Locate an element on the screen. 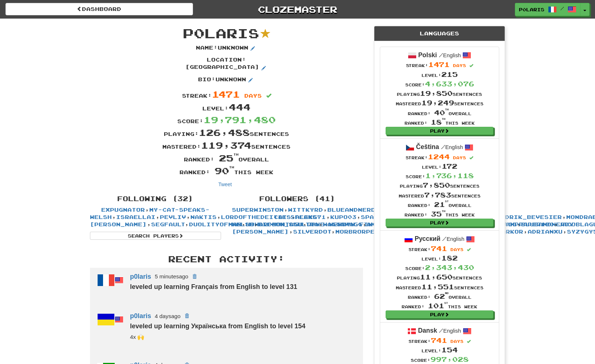  a: pevliv is located at coordinates (173, 216).